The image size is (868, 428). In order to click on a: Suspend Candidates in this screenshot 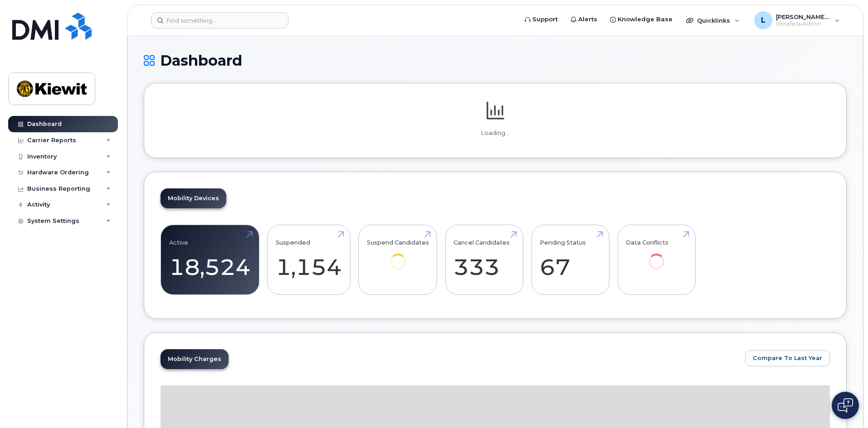, I will do `click(398, 256)`.